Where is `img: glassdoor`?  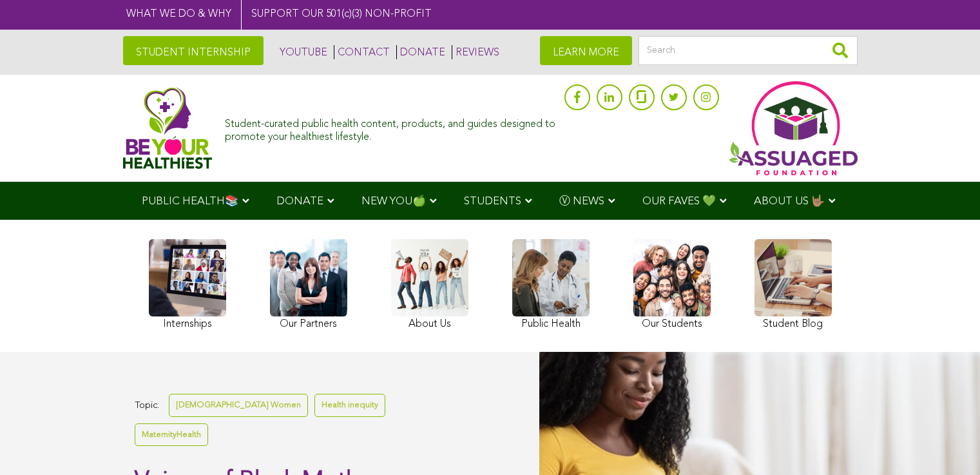
img: glassdoor is located at coordinates (641, 96).